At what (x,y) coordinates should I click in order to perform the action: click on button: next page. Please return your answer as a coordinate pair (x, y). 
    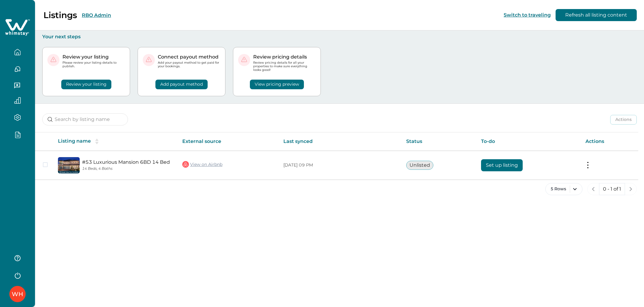
    Looking at the image, I should click on (631, 189).